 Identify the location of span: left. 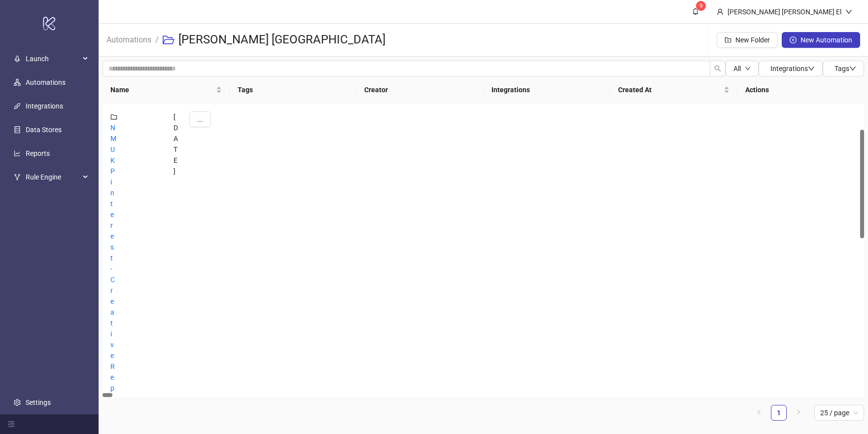
(759, 412).